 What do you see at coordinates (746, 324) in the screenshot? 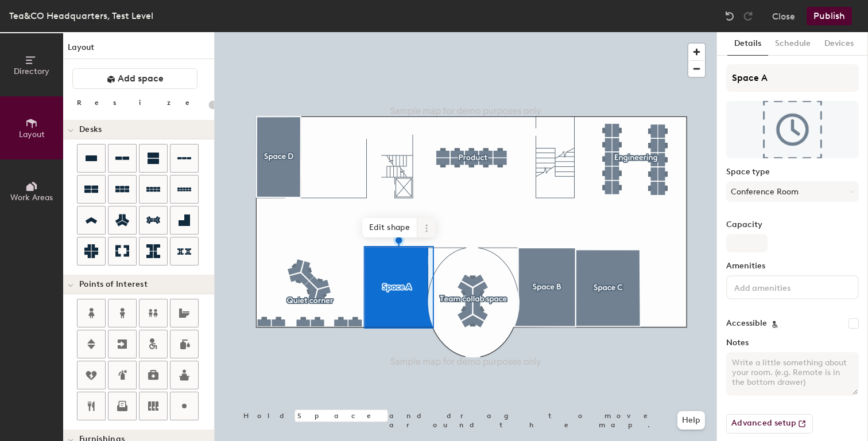
I see `label: Accessible` at bounding box center [746, 324].